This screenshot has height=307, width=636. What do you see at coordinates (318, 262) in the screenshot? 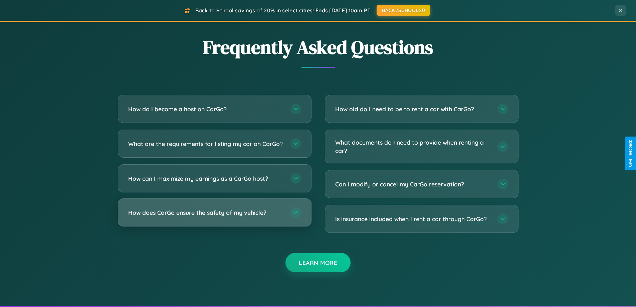
I see `button: Learn More` at bounding box center [318, 262].